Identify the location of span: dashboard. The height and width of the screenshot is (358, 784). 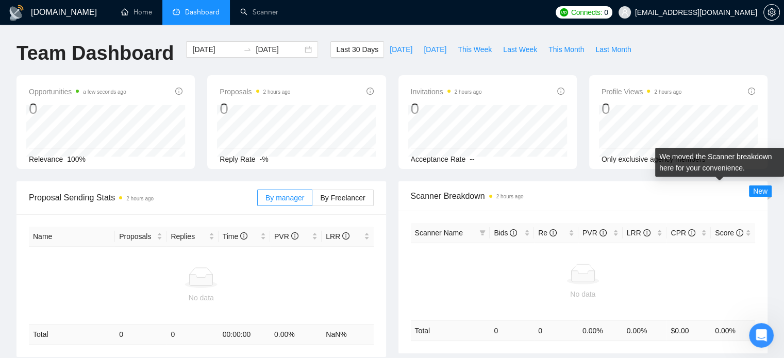
(176, 12).